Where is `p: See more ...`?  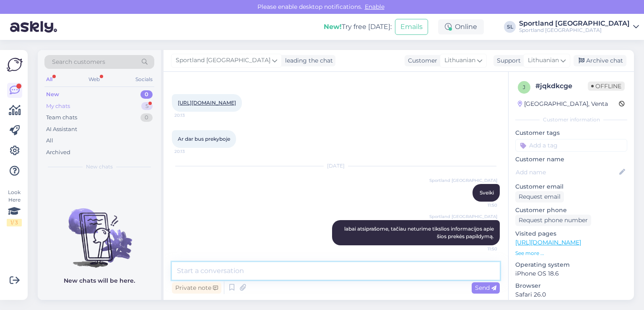
p: See more ... is located at coordinates (571, 253).